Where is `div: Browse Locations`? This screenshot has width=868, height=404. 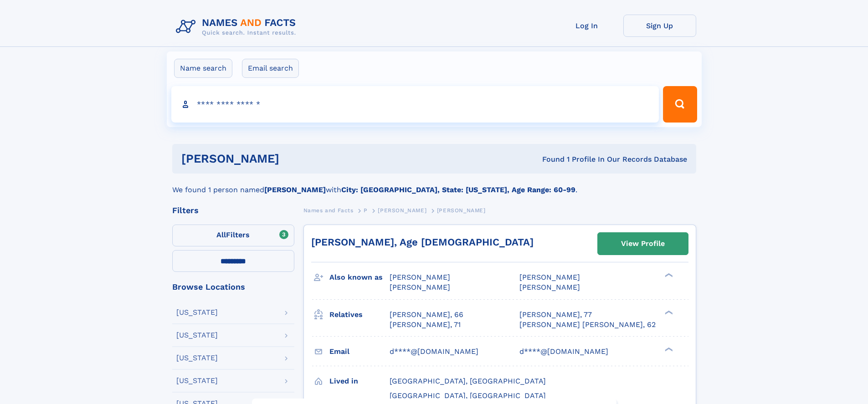 div: Browse Locations is located at coordinates (233, 287).